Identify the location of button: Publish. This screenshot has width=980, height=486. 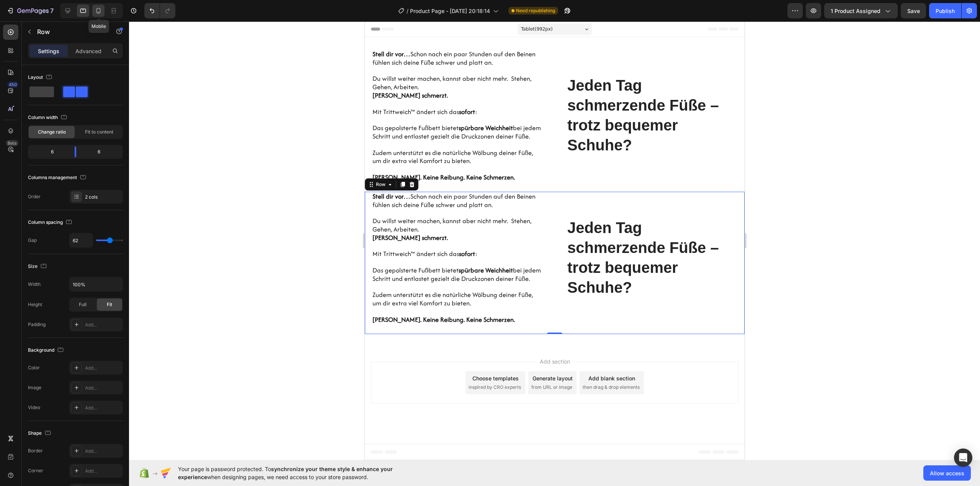
(945, 10).